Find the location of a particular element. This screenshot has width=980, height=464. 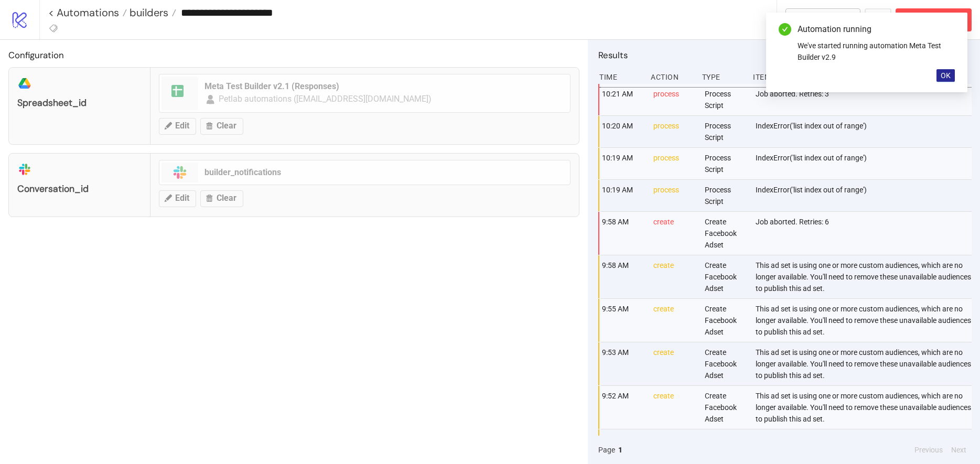

div: 9:53 AM is located at coordinates (623, 364).